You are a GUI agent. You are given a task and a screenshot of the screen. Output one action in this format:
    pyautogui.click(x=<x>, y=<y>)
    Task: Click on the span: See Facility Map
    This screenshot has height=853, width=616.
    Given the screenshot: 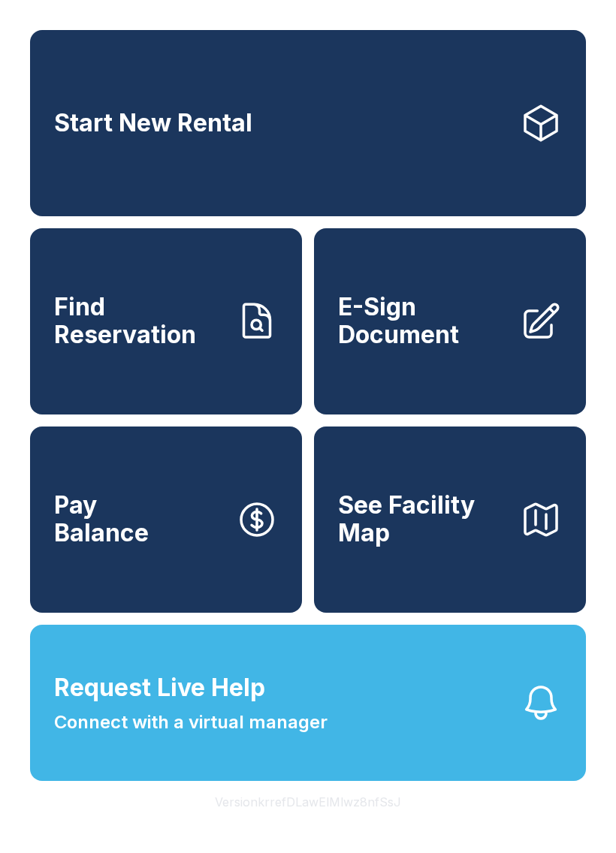 What is the action you would take?
    pyautogui.click(x=423, y=519)
    